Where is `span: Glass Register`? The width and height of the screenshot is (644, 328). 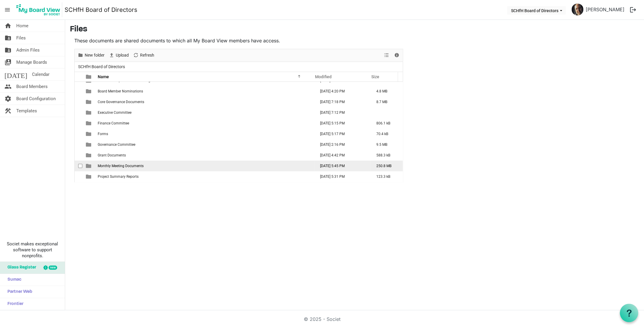
span: Glass Register is located at coordinates (20, 268).